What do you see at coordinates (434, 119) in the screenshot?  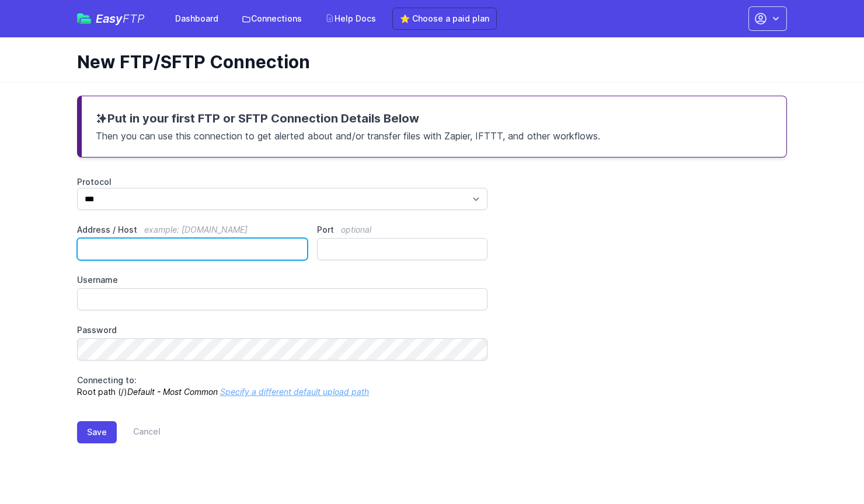 I see `h3: Put in your first FTP or SFTP Connection Details Below` at bounding box center [434, 119].